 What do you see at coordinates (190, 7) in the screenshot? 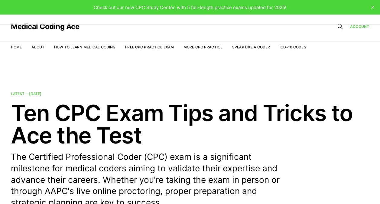
I see `span: Check out our new CPC Study Center, with 5 full-length practice exams updated for 2025!` at bounding box center [190, 7].